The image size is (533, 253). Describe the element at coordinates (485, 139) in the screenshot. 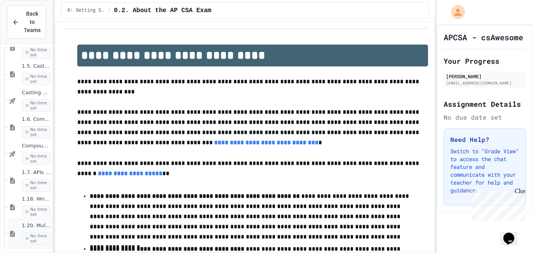

I see `h3: Need Help?` at that location.